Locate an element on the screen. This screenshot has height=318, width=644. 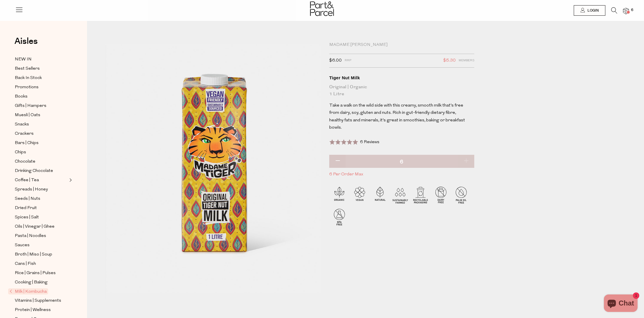
span: Chips is located at coordinates (20, 152).